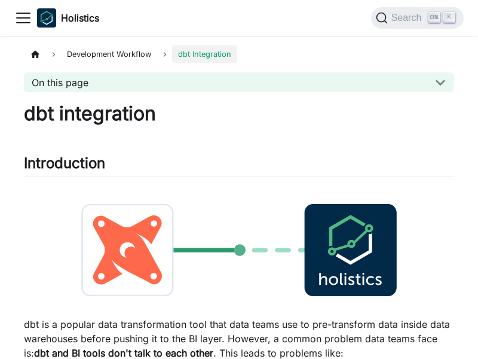 This screenshot has width=478, height=359. I want to click on a: Home page, so click(35, 54).